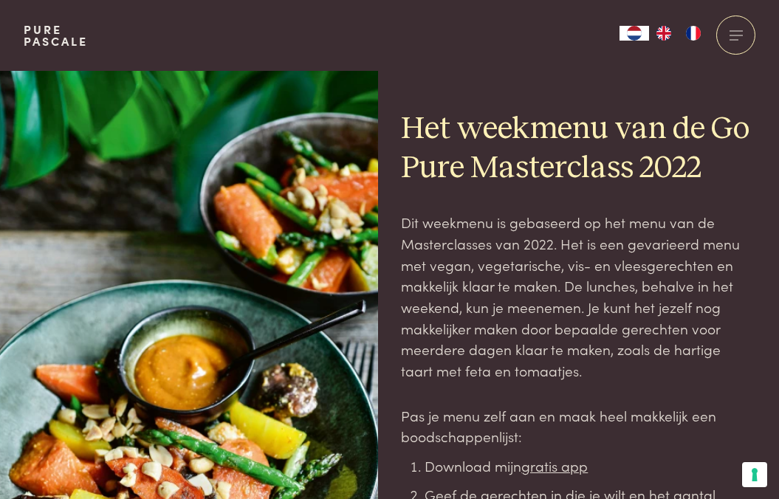 The height and width of the screenshot is (499, 779). Describe the element at coordinates (634, 33) in the screenshot. I see `a: NL` at that location.